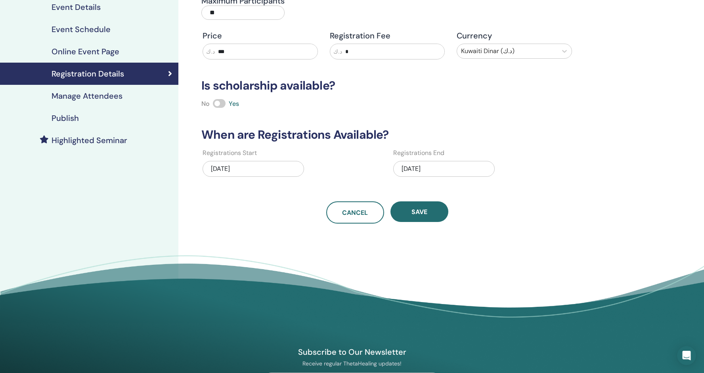 The height and width of the screenshot is (373, 704). What do you see at coordinates (89, 140) in the screenshot?
I see `h4: Highlighted Seminar` at bounding box center [89, 140].